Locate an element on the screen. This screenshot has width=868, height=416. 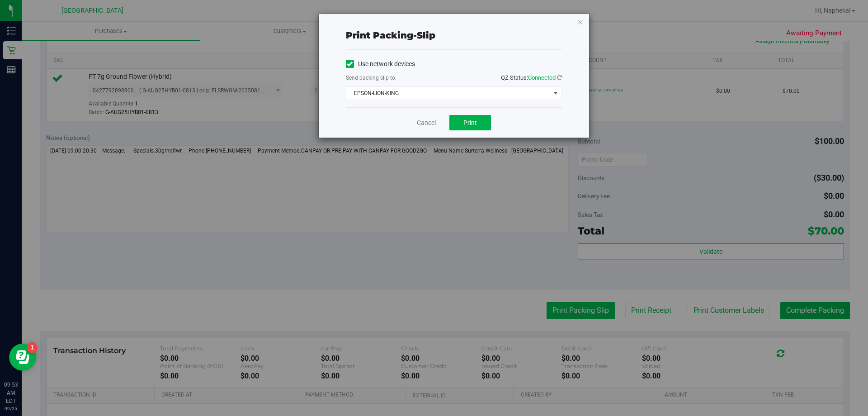
span: Connected is located at coordinates (542, 77).